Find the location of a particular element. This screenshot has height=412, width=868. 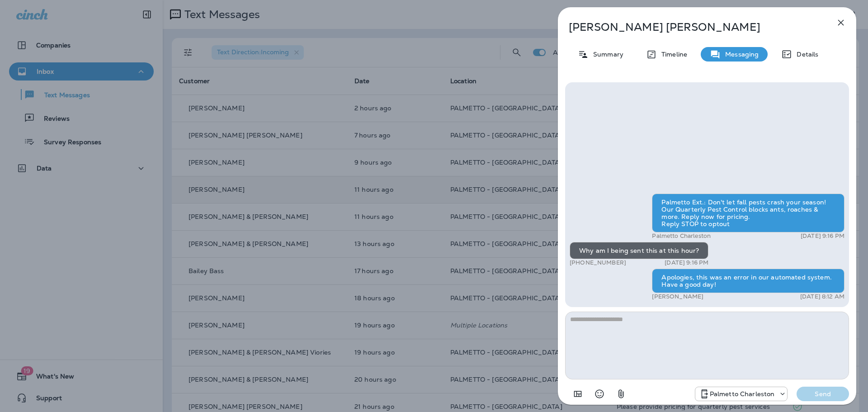

div: Why am I being sent this at this hour? is located at coordinates (639, 251).